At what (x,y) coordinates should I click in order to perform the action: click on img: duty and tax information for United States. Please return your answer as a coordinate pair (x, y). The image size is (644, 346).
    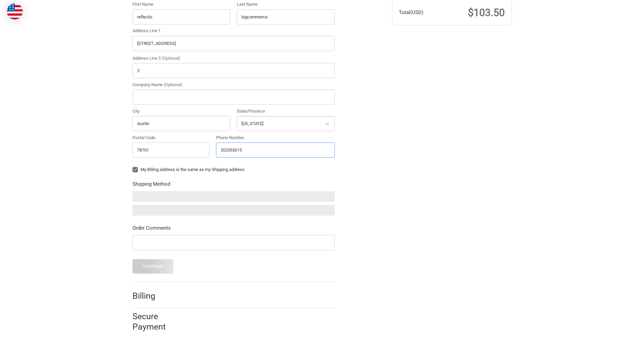
    Looking at the image, I should click on (15, 11).